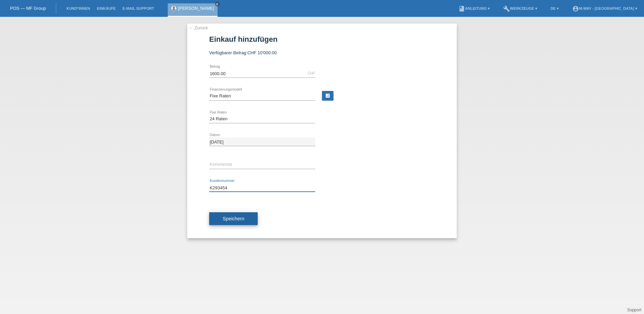 The width and height of the screenshot is (644, 314). I want to click on a: Kund*innen, so click(78, 9).